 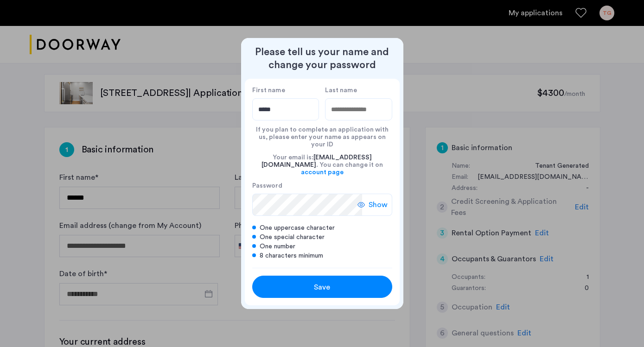 I want to click on div: One uppercase character, so click(x=322, y=228).